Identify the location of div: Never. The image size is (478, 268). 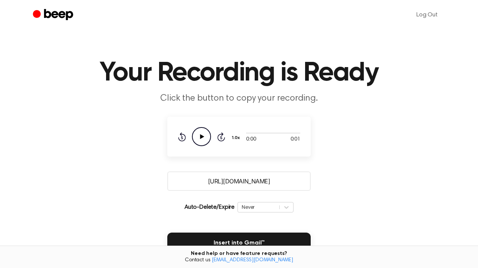
(258, 207).